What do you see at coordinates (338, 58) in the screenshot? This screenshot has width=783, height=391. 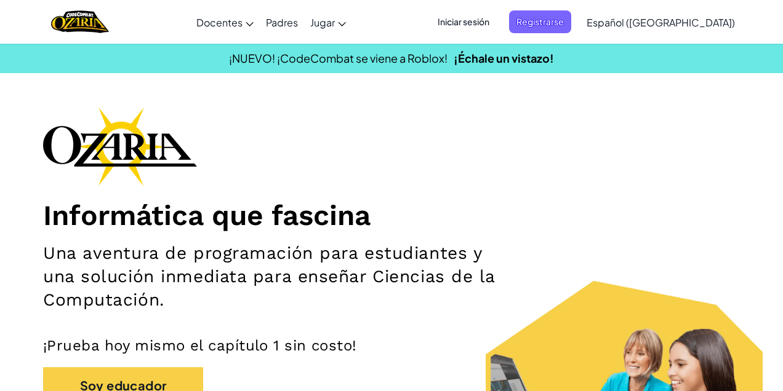 I see `span: ¡NUEVO! ¡CodeCombat se viene a Roblox!` at bounding box center [338, 58].